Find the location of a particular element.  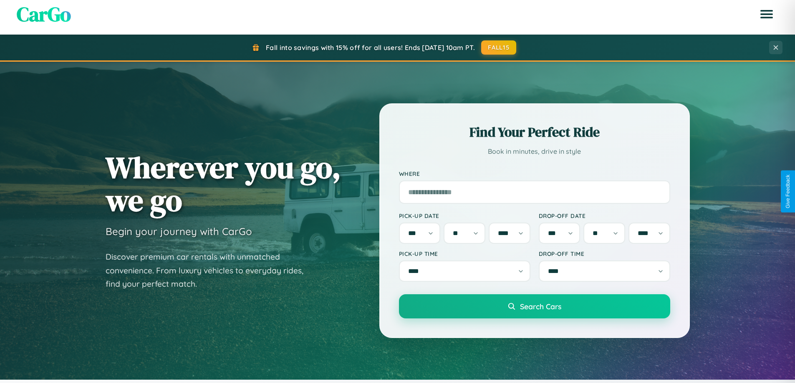

p: Book in minutes, drive in style is located at coordinates (535, 151).